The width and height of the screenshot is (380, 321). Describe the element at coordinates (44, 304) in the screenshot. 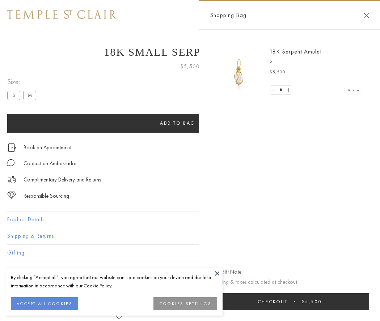

I see `button: ACCEPT ALL COOKIES` at that location.